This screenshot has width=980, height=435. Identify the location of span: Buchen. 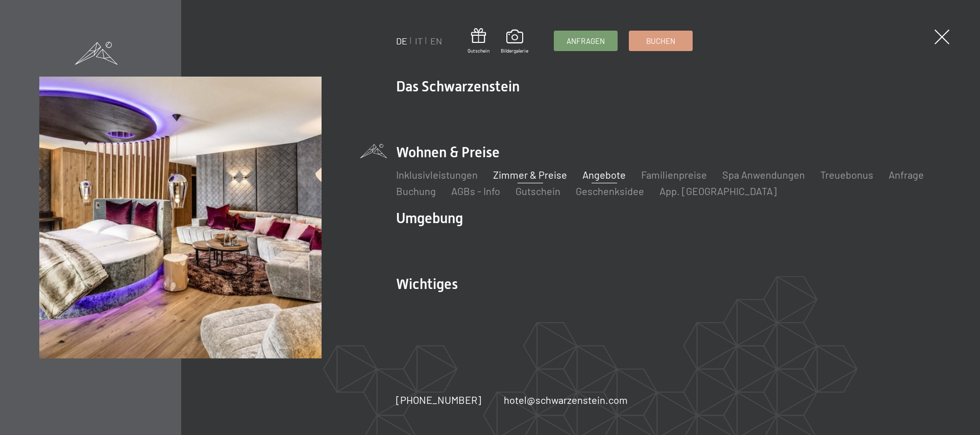
(660, 41).